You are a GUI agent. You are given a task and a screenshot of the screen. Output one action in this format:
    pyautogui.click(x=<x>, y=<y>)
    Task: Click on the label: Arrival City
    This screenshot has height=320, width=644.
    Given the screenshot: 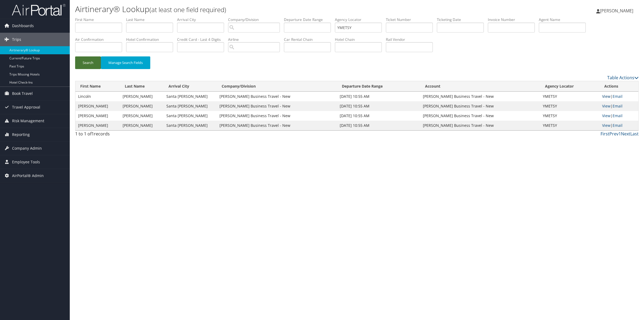 What is the action you would take?
    pyautogui.click(x=203, y=20)
    